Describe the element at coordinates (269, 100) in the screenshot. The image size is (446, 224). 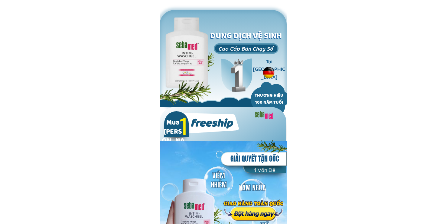
I see `h2: THƯƠNG HIỆU 100 NĂM TUỔI` at that location.